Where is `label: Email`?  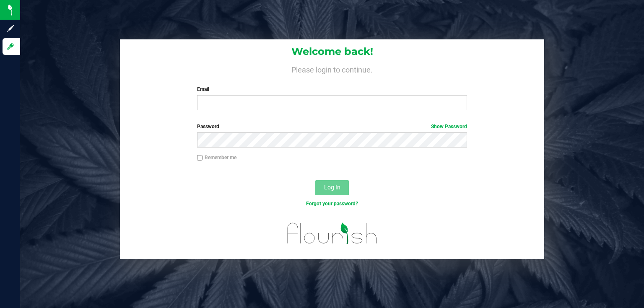
label: Email is located at coordinates (332, 89).